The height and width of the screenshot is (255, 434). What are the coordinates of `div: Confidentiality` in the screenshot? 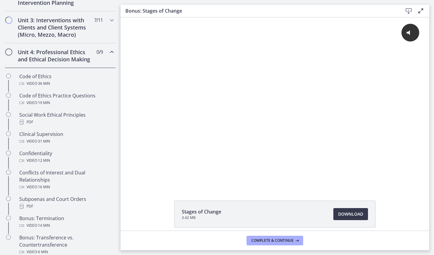 It's located at (66, 157).